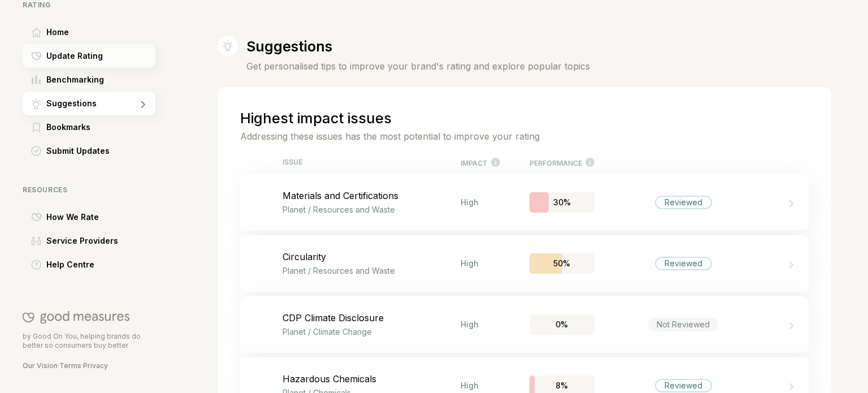 Image resolution: width=868 pixels, height=393 pixels. I want to click on img: How We Rate, so click(36, 217).